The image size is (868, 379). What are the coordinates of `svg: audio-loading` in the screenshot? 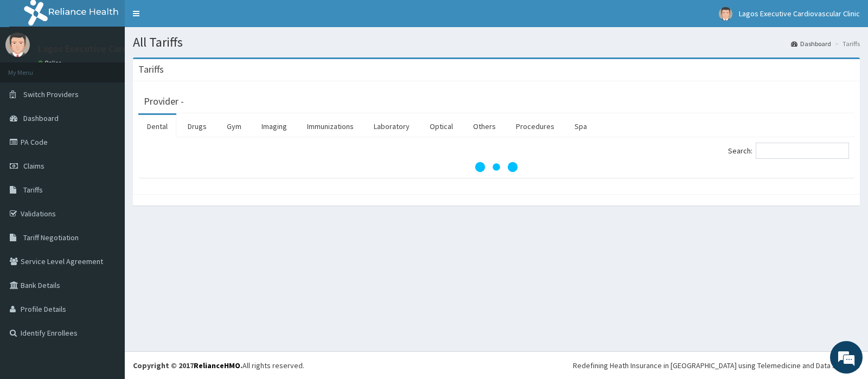 It's located at (496, 167).